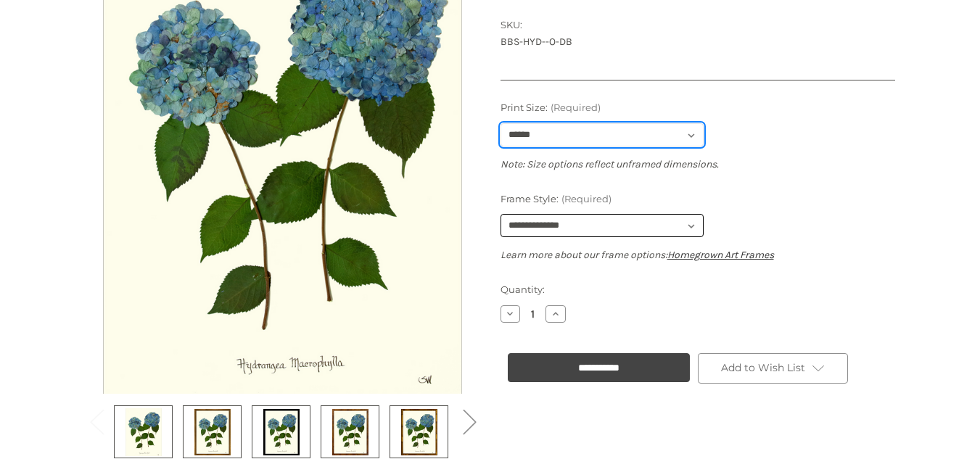 The width and height of the screenshot is (980, 459). What do you see at coordinates (698, 199) in the screenshot?
I see `label: Frame Style:` at bounding box center [698, 199].